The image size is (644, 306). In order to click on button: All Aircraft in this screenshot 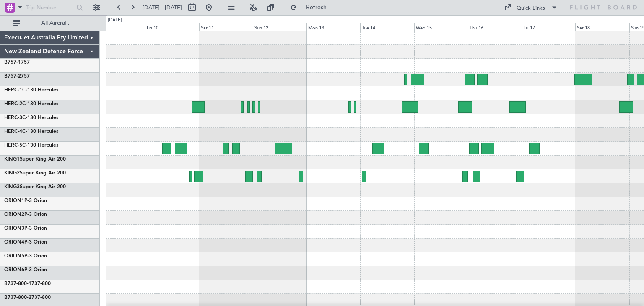, I will do `click(50, 23)`.